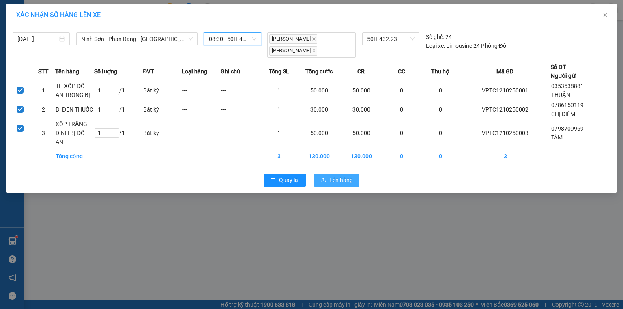 The height and width of the screenshot is (309, 623). I want to click on td: BỊ ĐEN THUỐC, so click(75, 109).